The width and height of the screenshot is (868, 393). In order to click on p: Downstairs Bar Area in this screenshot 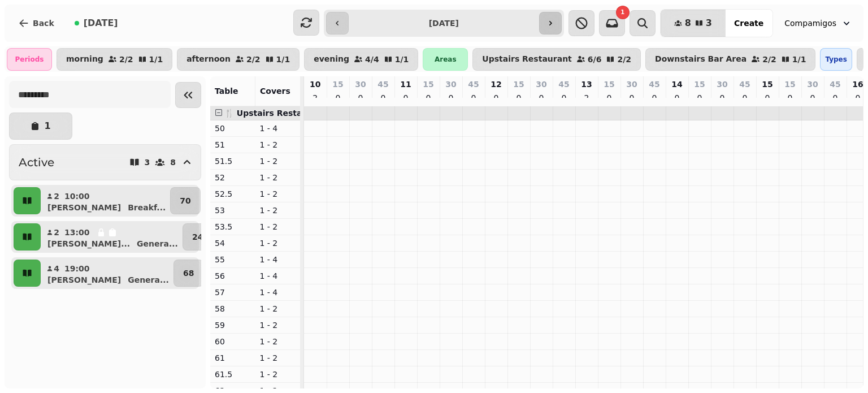, I will do `click(701, 60)`.